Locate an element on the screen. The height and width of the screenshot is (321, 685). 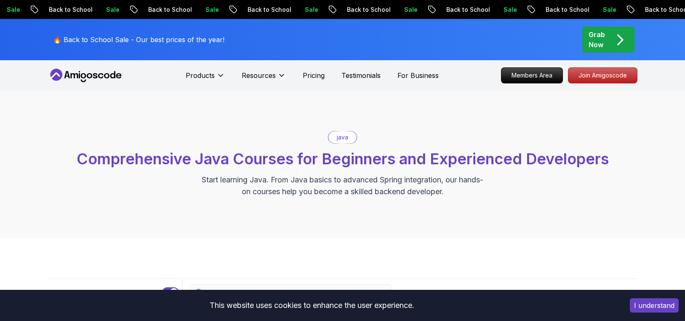
p: 🔥 Back to School Sale - Our best prices of the year! is located at coordinates (138, 40).